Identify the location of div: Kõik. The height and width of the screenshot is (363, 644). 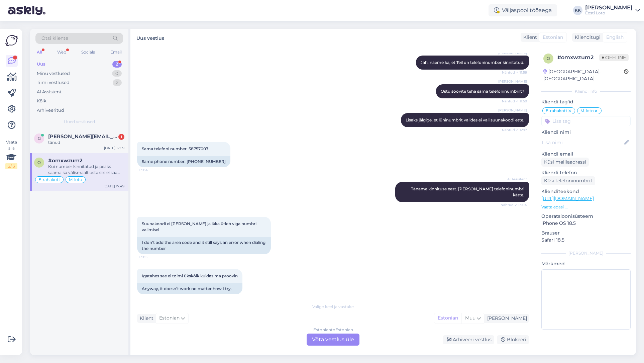
(41, 101).